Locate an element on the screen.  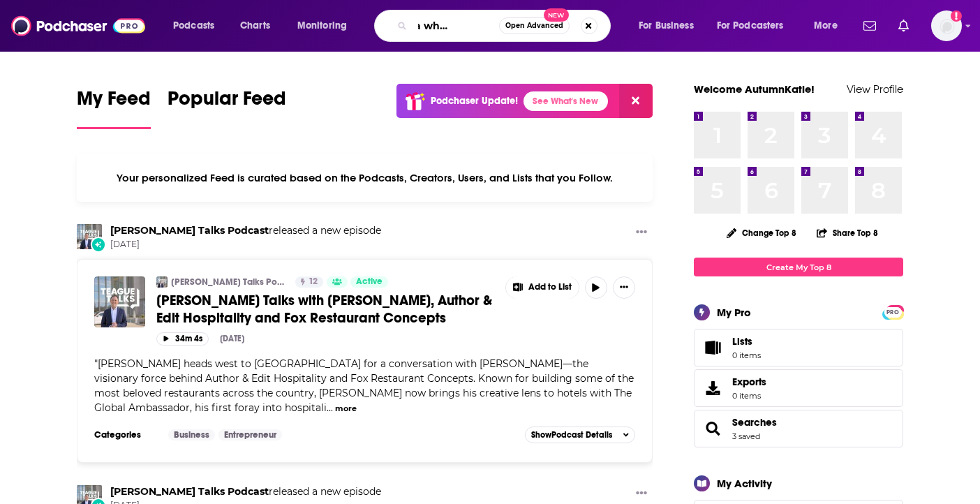
button: ShowPodcast Details is located at coordinates (580, 435).